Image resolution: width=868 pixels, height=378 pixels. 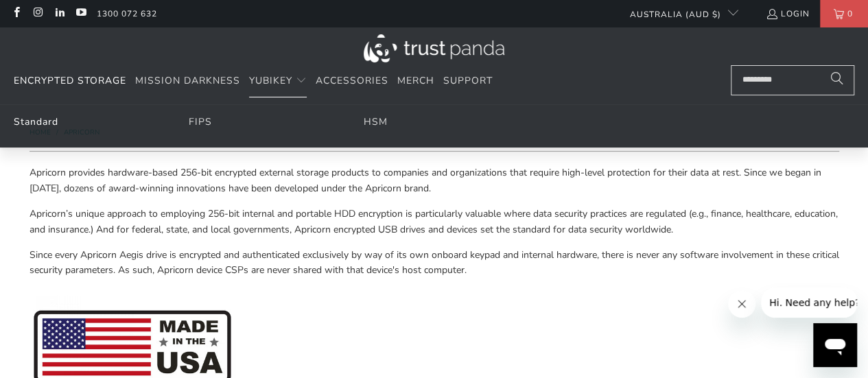 What do you see at coordinates (16, 14) in the screenshot?
I see `a: Trust Panda Australia on Facebook` at bounding box center [16, 14].